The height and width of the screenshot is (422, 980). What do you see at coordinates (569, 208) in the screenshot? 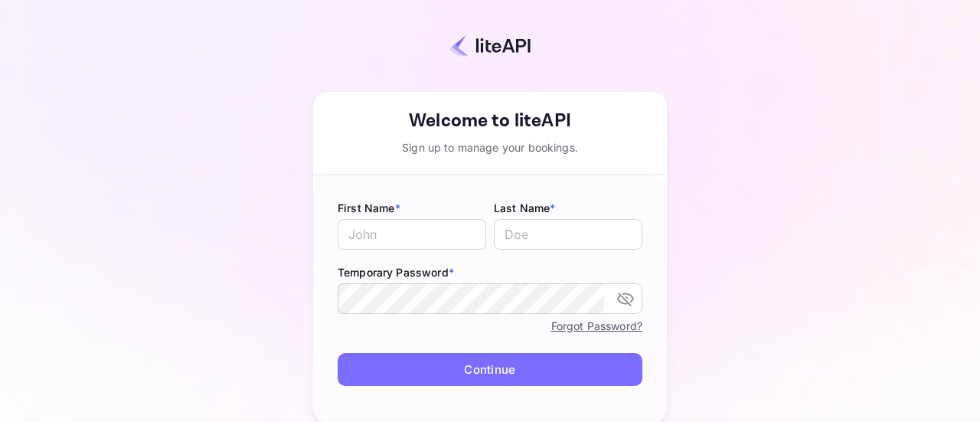
I see `label: Last Name` at bounding box center [569, 208].